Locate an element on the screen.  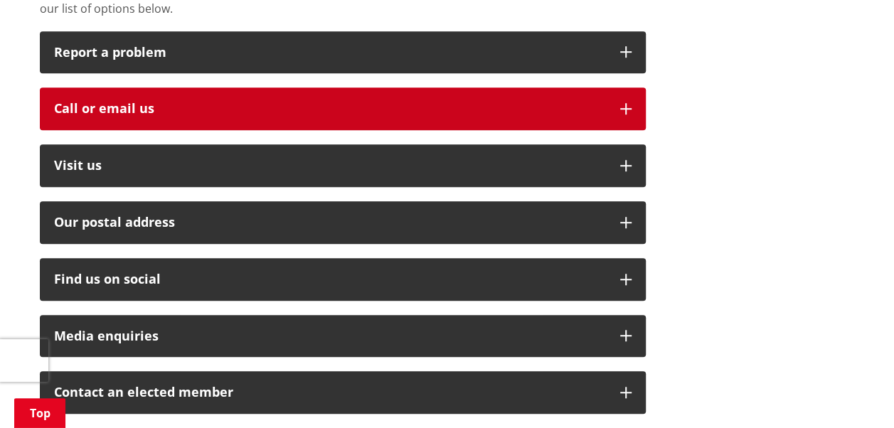
button: Contact an elected member is located at coordinates (343, 392).